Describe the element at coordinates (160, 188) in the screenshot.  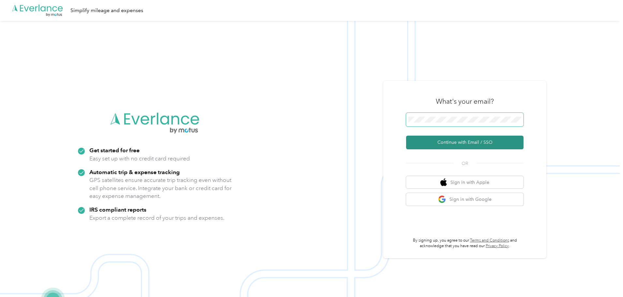
I see `p: GPS satellites ensure accurate trip tracking even without cell phone service. Integrate your bank...` at that location.